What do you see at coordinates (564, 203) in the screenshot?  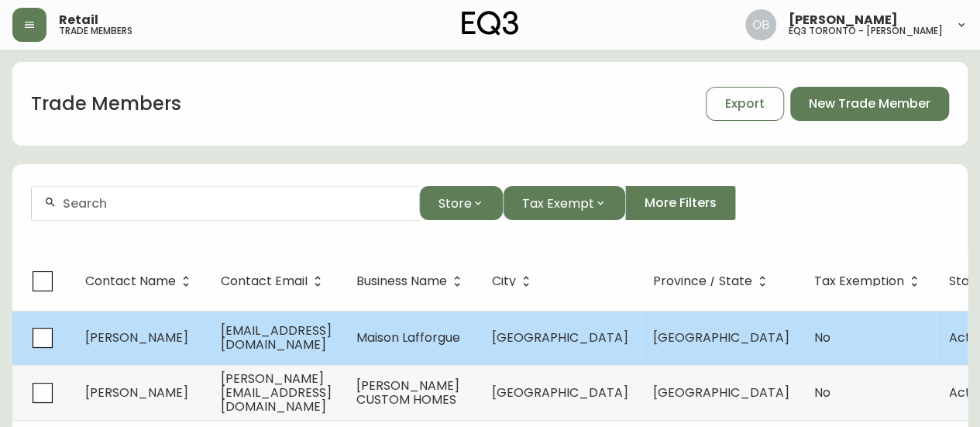 I see `button: Tax Exempt` at bounding box center [564, 203].